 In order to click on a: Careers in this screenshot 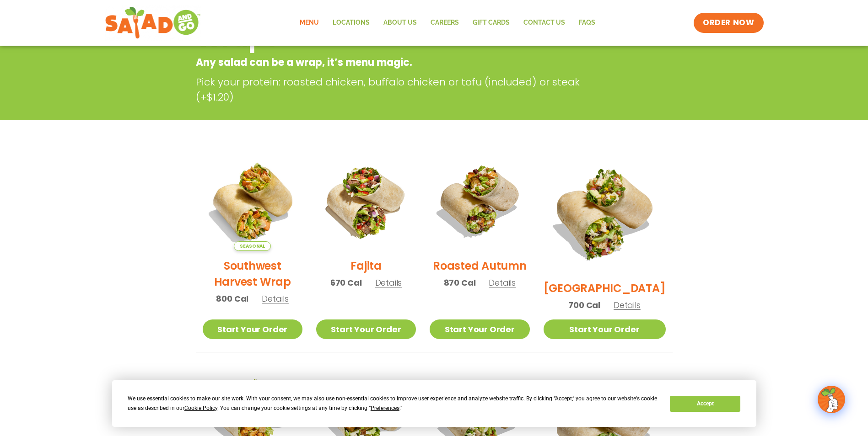, I will do `click(445, 23)`.